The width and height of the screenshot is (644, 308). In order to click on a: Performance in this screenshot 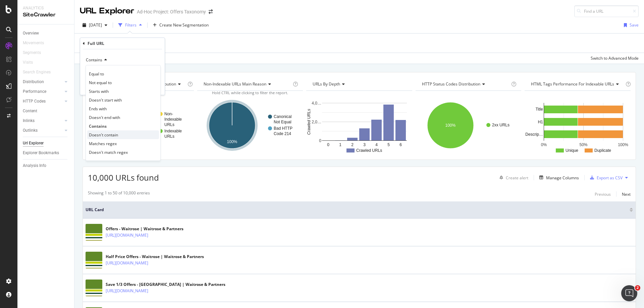, I will do `click(43, 91)`.